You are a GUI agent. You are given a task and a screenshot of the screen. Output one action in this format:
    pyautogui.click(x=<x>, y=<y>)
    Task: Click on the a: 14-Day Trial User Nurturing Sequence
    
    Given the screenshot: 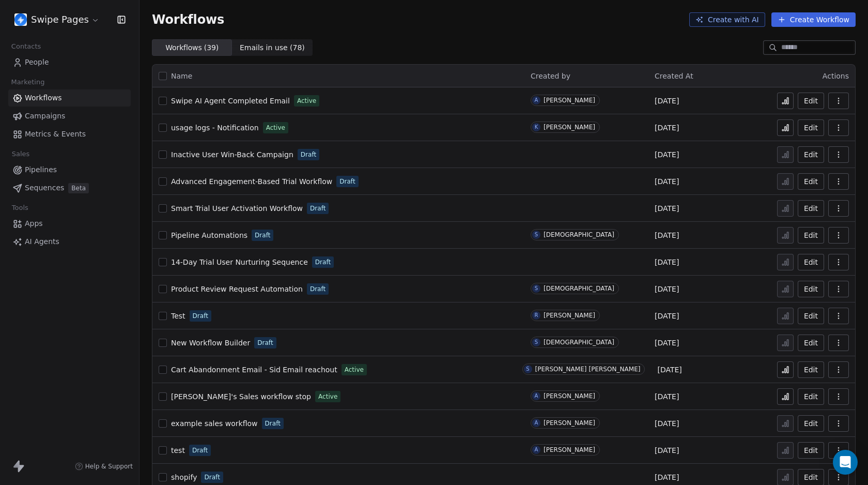 What is the action you would take?
    pyautogui.click(x=239, y=262)
    